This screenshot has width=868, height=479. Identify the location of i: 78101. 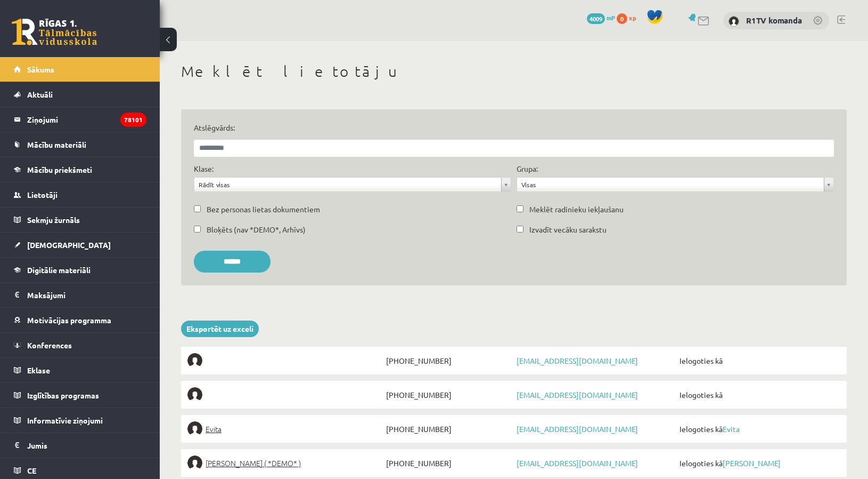
(133, 120).